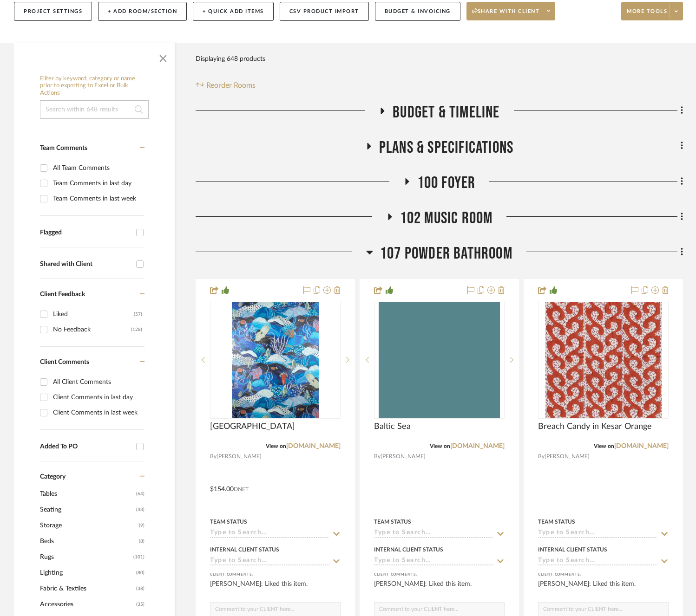  Describe the element at coordinates (233, 11) in the screenshot. I see `button: + Quick Add Items` at that location.